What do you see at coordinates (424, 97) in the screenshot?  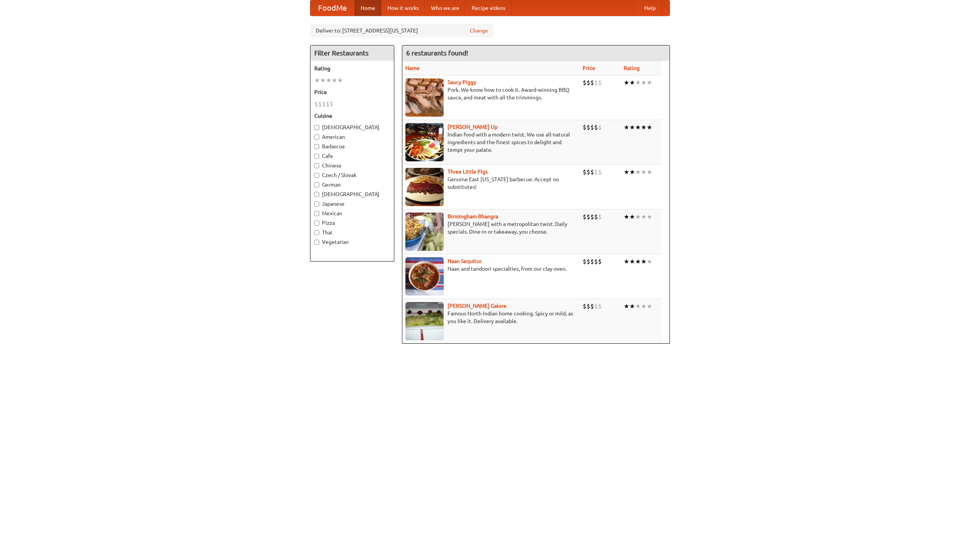 I see `img: saucy.jpg` at bounding box center [424, 97].